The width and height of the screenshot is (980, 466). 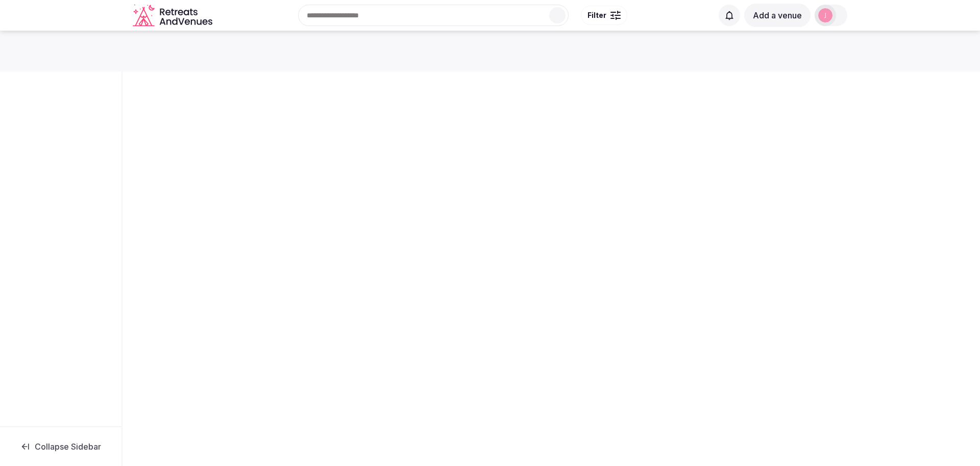 What do you see at coordinates (173, 15) in the screenshot?
I see `svg: Retreats and Venues company logo` at bounding box center [173, 15].